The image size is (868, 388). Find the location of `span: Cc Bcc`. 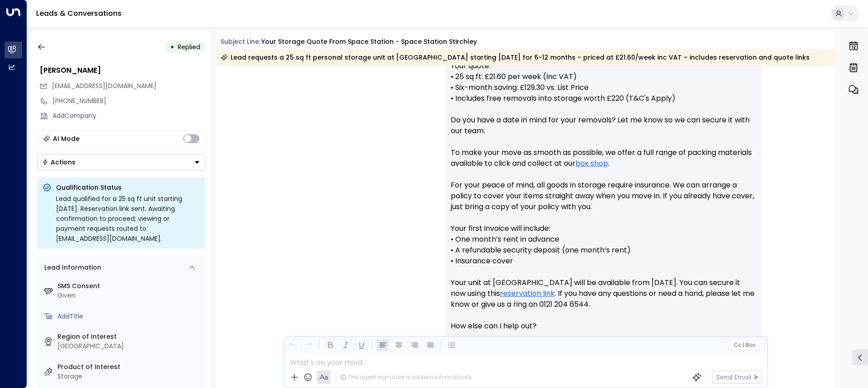

span: Cc Bcc is located at coordinates (744, 345).